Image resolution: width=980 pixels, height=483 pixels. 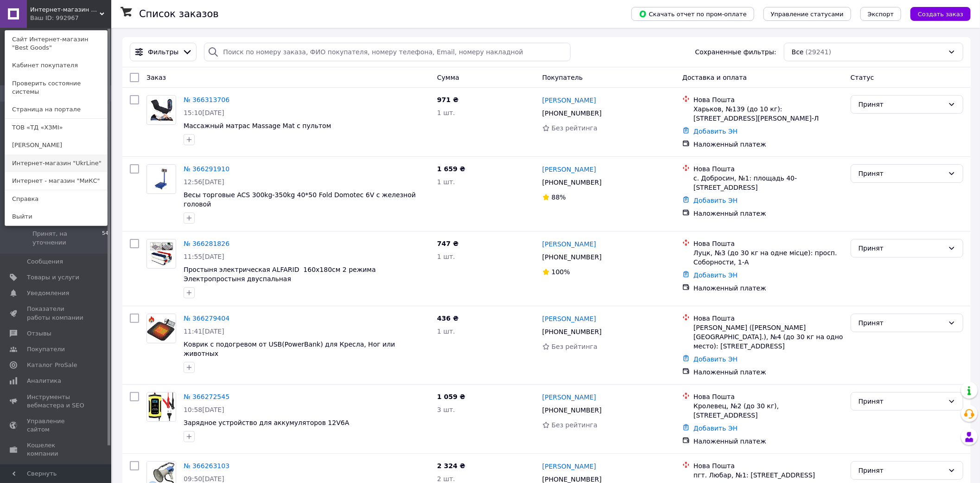 What do you see at coordinates (279, 274) in the screenshot?
I see `a: Простыня электрическая ALFARID 160х180см 2 режима Электропростыня двуспальная` at bounding box center [279, 274].